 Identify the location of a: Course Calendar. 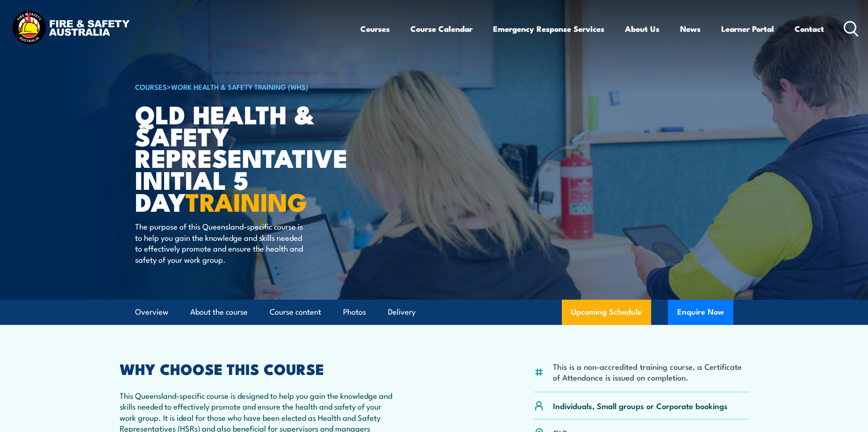
(441, 28).